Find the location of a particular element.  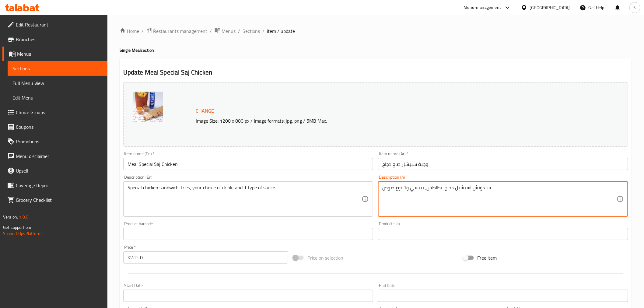

span: Grocery Checklist is located at coordinates (59, 200).